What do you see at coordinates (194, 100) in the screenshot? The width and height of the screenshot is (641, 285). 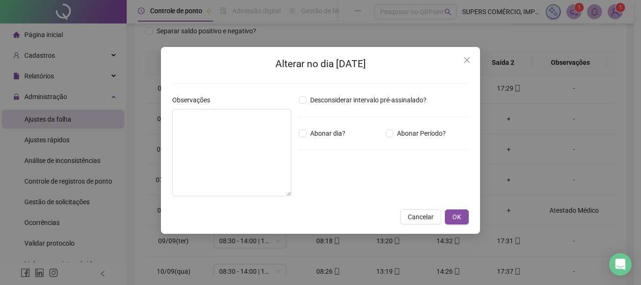 I see `label: Observações` at bounding box center [194, 100].